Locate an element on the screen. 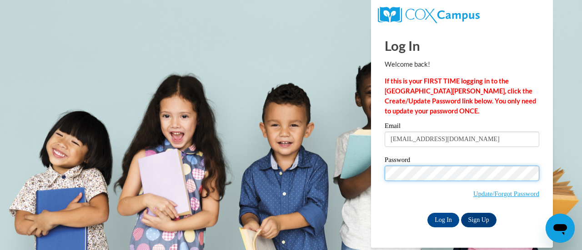 The width and height of the screenshot is (582, 250). a: Sign Up is located at coordinates (479, 220).